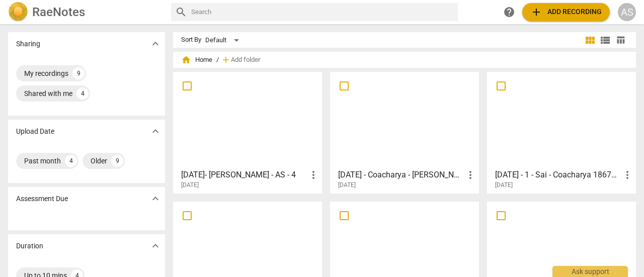 Image resolution: width=644 pixels, height=277 pixels. I want to click on button: AS, so click(627, 12).